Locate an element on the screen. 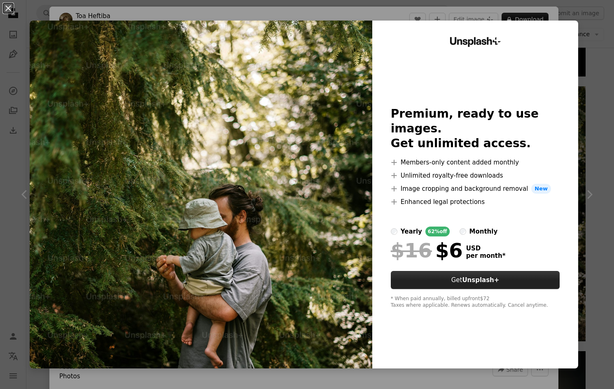 This screenshot has width=614, height=389. div: 62% off is located at coordinates (437, 232).